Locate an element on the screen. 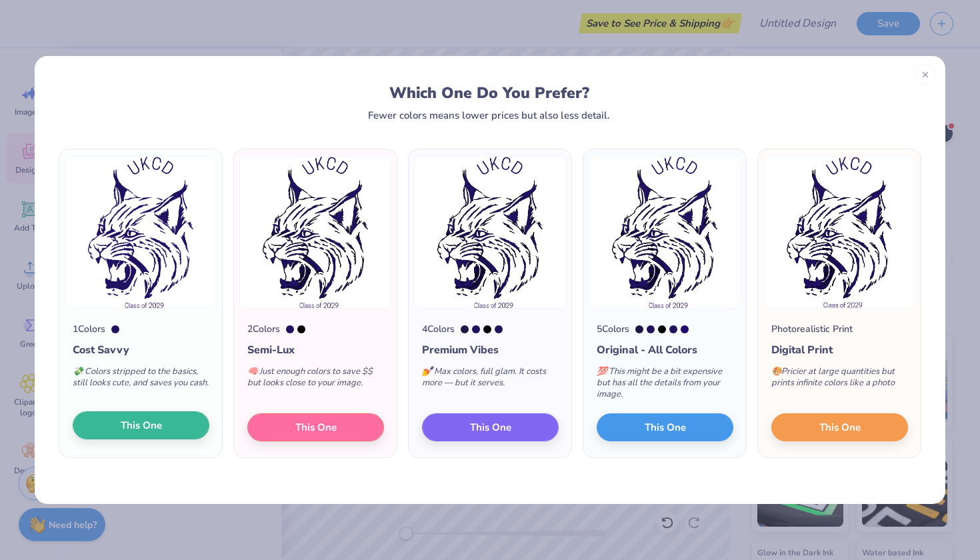 The width and height of the screenshot is (980, 560). img: 1 color option is located at coordinates (140, 232).